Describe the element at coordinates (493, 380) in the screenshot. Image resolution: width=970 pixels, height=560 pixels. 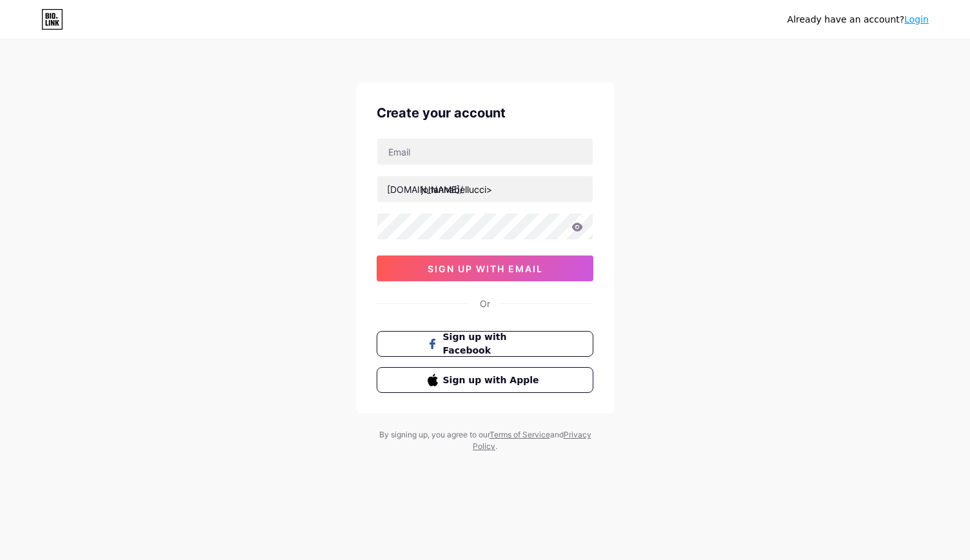
I see `span: Sign up with Apple` at that location.